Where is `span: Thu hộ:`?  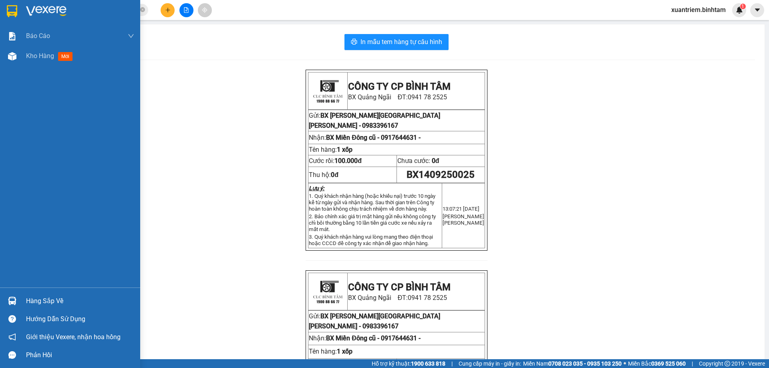 span: Thu hộ: is located at coordinates (324, 175).